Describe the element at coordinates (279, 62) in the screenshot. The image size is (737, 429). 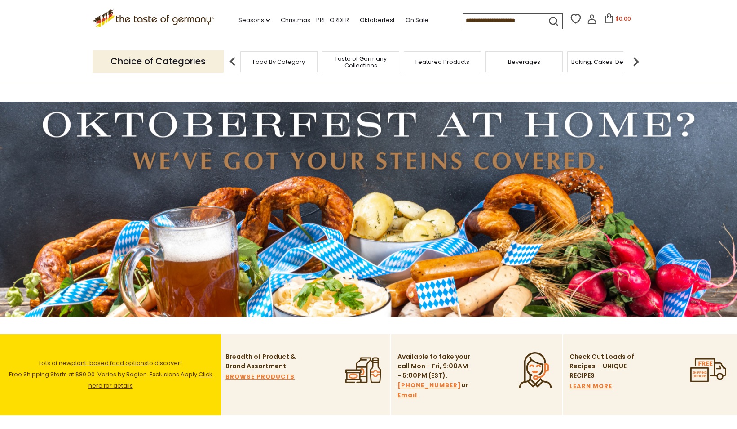
I see `a: Food By Category` at that location.